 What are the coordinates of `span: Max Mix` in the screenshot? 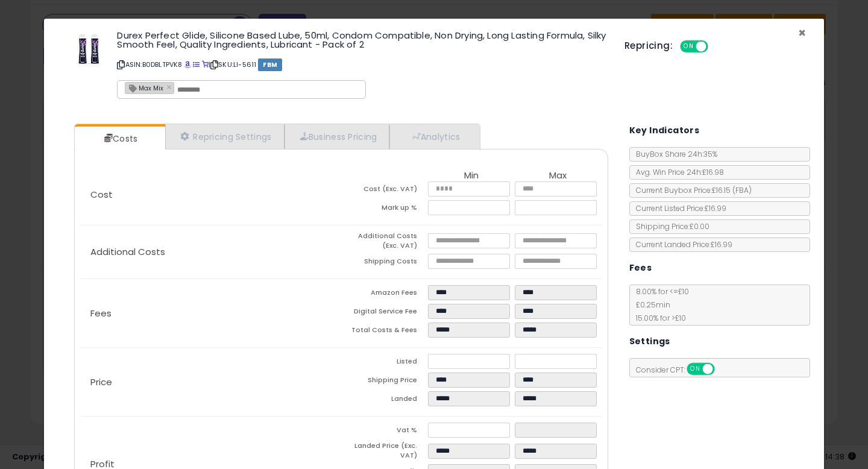 It's located at (144, 87).